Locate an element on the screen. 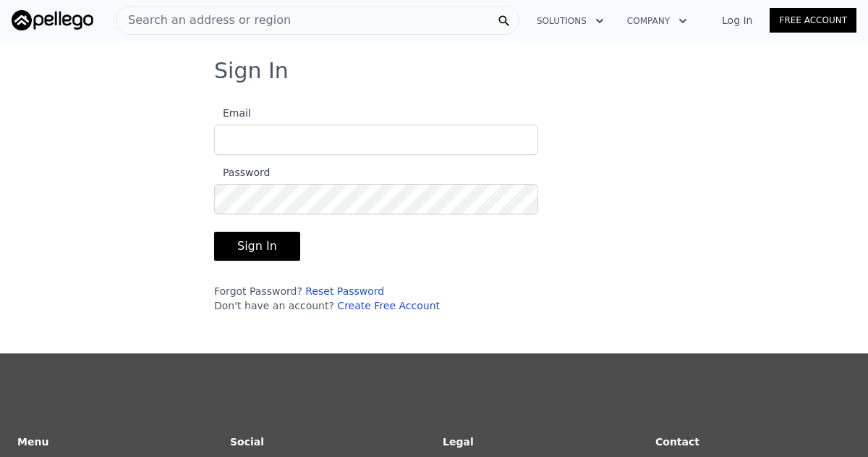  strong: Legal is located at coordinates (458, 442).